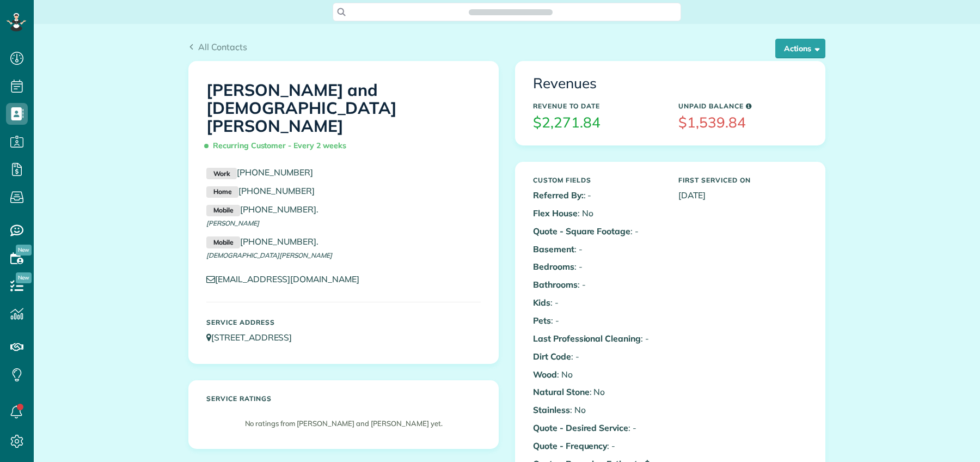  Describe the element at coordinates (278, 145) in the screenshot. I see `span: Recurring Customer - Every 2 weeks` at that location.